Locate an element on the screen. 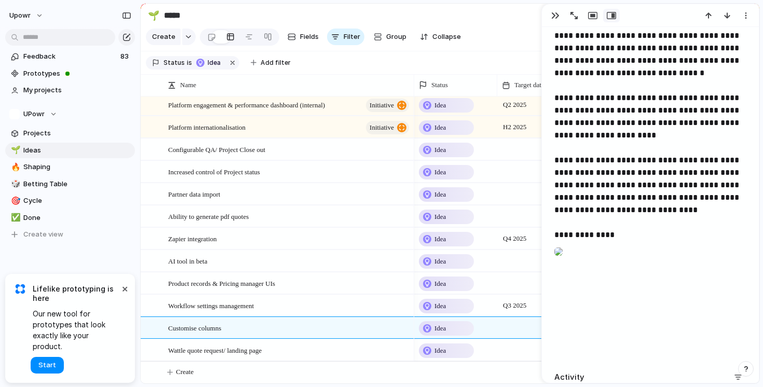  span: Platform engagement & performance dashboard (internal) is located at coordinates (246, 104).